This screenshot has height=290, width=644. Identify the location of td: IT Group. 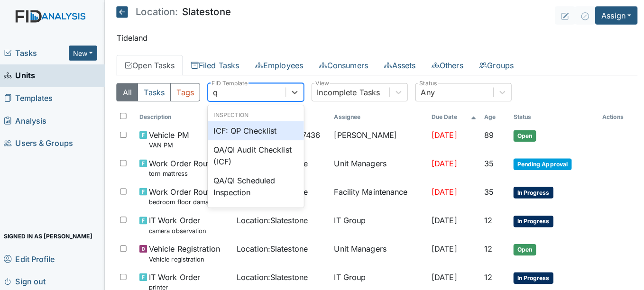
(378, 223).